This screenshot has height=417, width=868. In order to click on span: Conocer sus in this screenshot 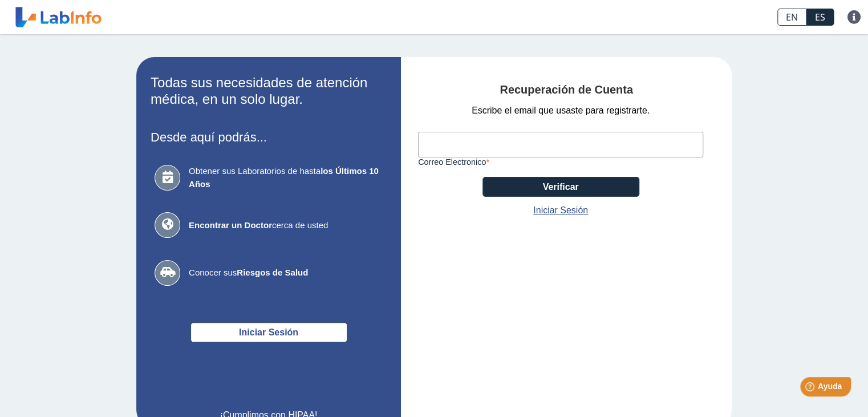, I will do `click(286, 272)`.